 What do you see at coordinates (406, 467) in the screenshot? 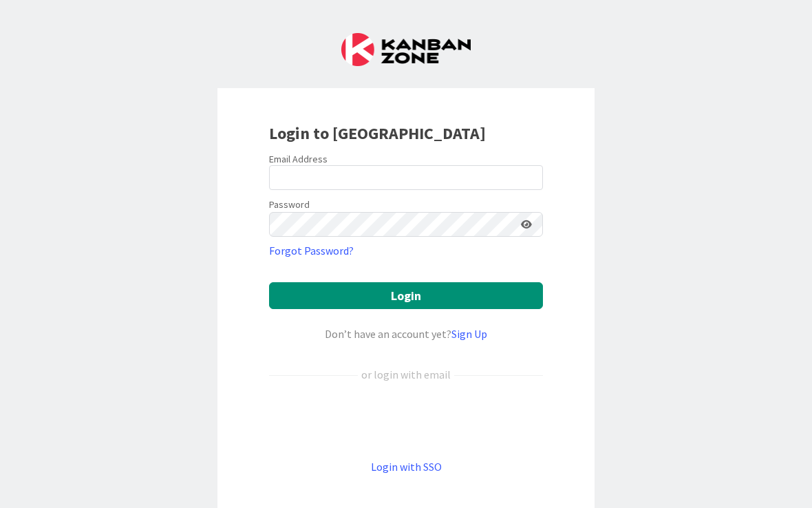
I see `a: Login with SSO` at bounding box center [406, 467].